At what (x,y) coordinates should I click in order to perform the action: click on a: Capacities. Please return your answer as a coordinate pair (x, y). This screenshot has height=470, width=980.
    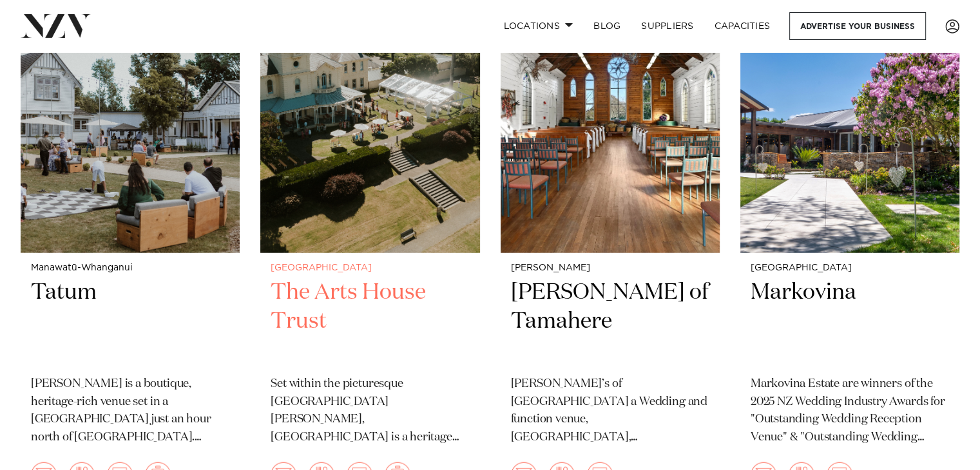
    Looking at the image, I should click on (743, 25).